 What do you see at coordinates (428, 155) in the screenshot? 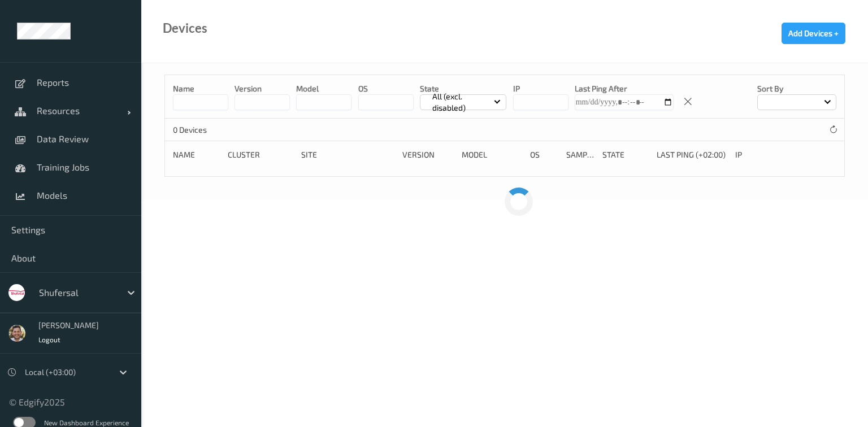
I see `div: version` at bounding box center [428, 155].